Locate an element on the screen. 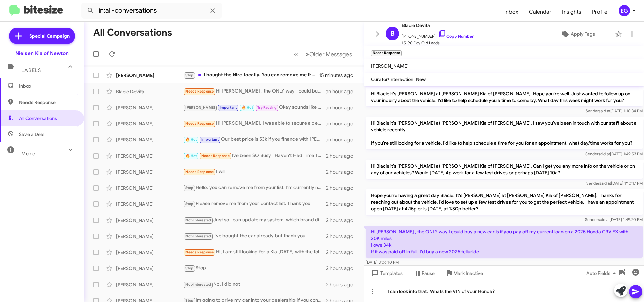  span: Profile is located at coordinates (600, 12).